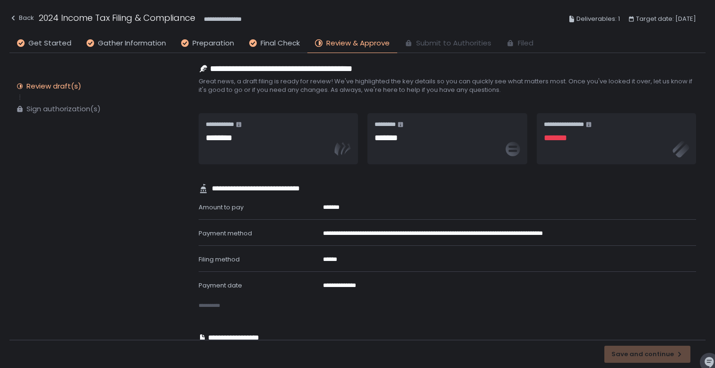 The height and width of the screenshot is (368, 715). I want to click on span: Great news, a draft filing is ready for review! We've highlighted the key details so you can quic..., so click(448, 86).